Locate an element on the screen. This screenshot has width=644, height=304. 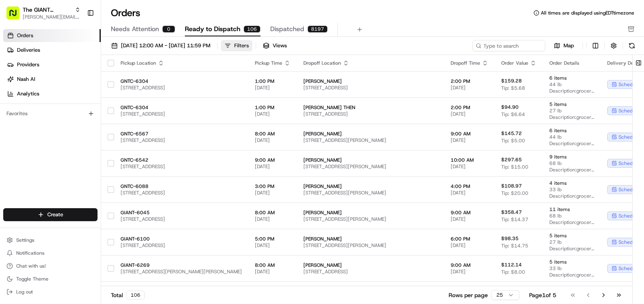
span: Deliveries is located at coordinates (28, 50).